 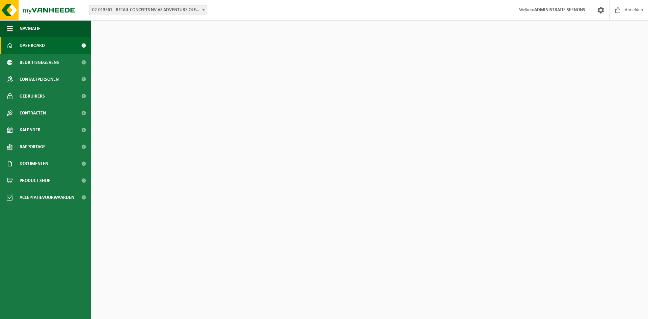 I want to click on span: Rapportage, so click(x=32, y=147).